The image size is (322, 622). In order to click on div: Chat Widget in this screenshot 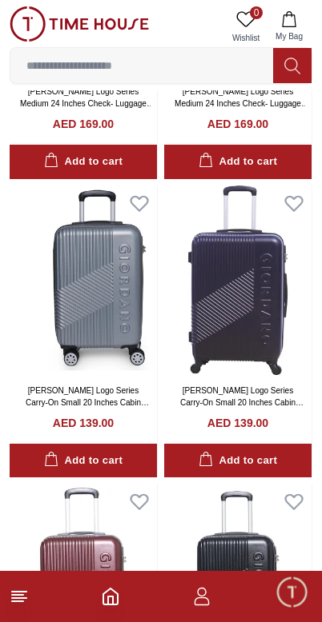, I will do `click(292, 593)`.